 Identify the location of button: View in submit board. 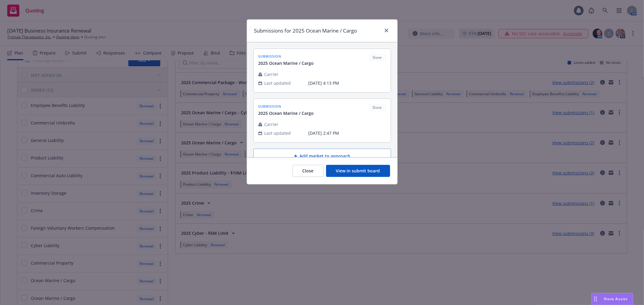
(358, 171).